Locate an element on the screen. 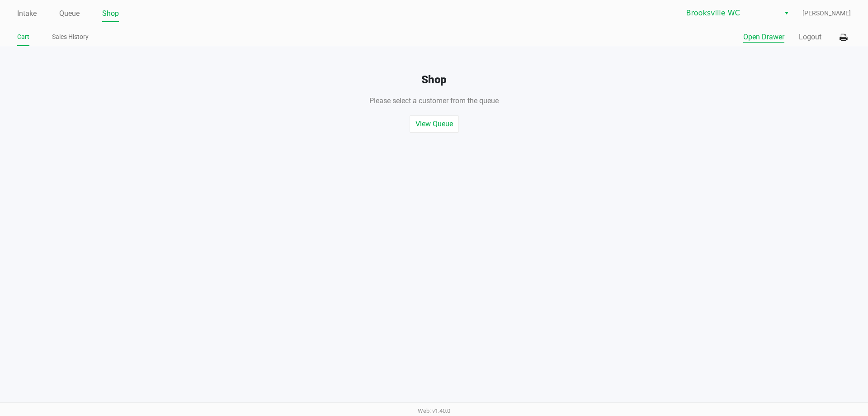 This screenshot has width=868, height=416. button: Open Drawer is located at coordinates (763, 37).